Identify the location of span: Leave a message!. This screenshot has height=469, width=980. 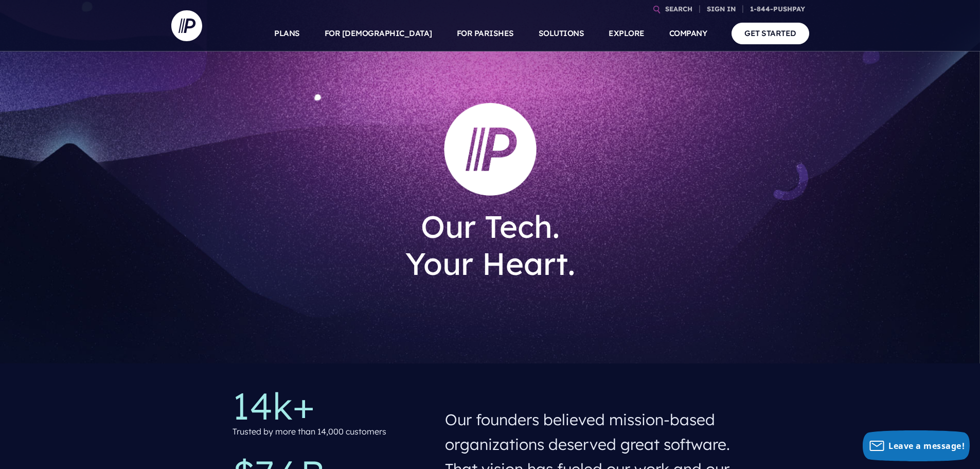
(926, 446).